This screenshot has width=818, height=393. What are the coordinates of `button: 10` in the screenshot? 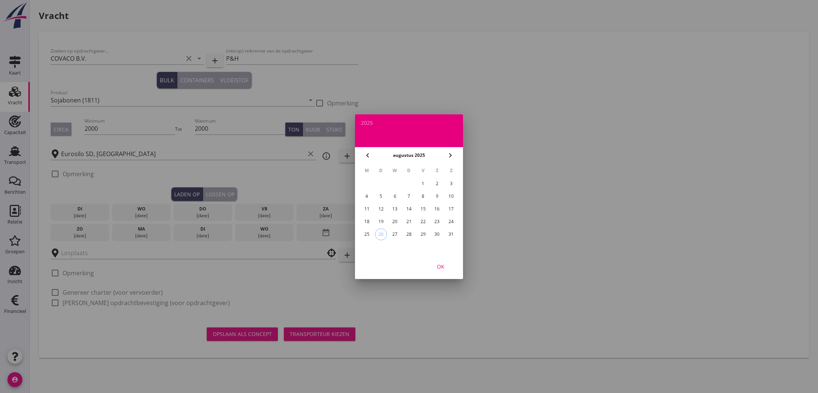 It's located at (451, 196).